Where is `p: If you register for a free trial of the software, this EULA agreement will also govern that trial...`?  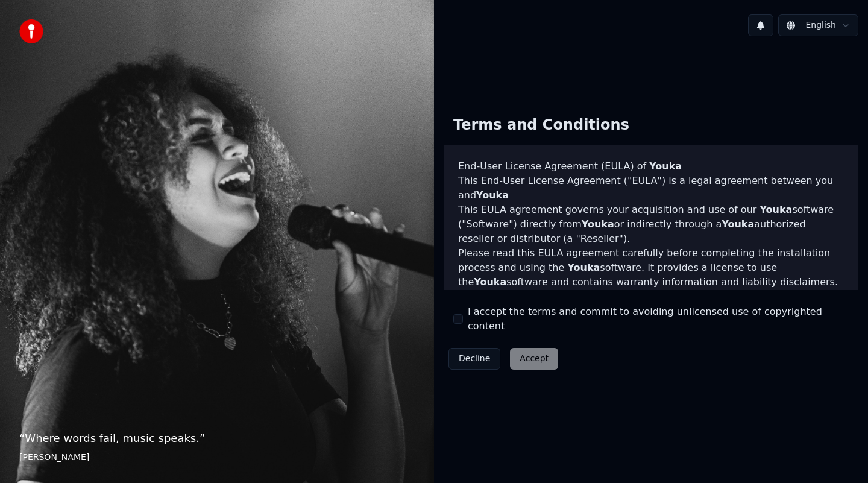
p: If you register for a free trial of the software, this EULA agreement will also govern that trial... is located at coordinates (651, 319).